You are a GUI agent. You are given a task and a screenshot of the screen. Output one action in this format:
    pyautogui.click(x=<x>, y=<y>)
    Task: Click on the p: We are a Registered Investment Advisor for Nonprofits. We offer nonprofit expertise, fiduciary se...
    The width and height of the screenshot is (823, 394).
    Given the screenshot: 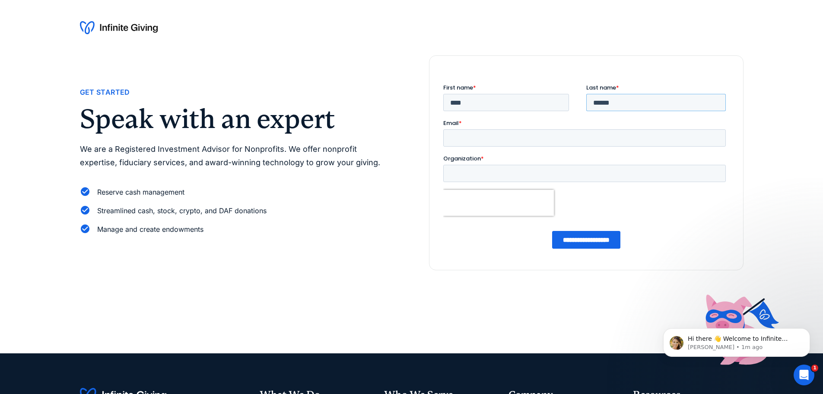 What is the action you would take?
    pyautogui.click(x=237, y=156)
    